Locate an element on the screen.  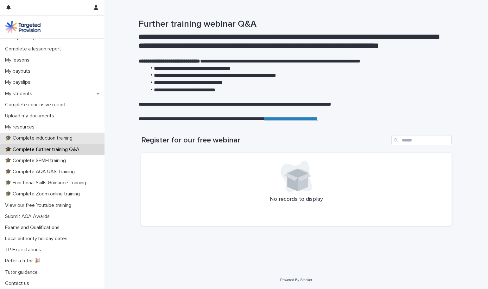
p: View our free Youtube training is located at coordinates (39, 205).